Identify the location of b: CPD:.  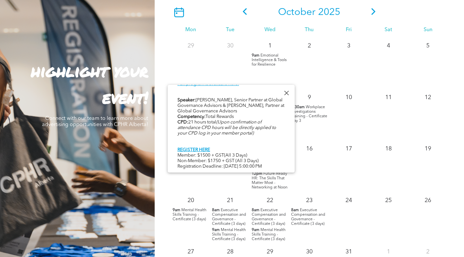
(183, 122).